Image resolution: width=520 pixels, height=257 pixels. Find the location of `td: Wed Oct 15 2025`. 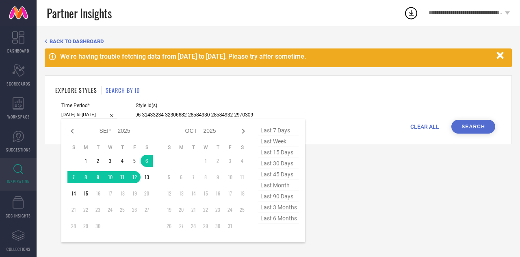

td: Wed Oct 15 2025 is located at coordinates (206, 193).